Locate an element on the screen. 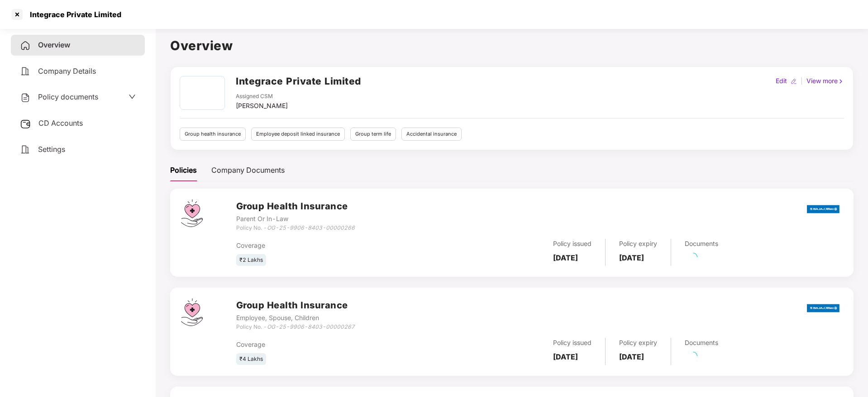 Image resolution: width=868 pixels, height=397 pixels. h1: Overview is located at coordinates (512, 46).